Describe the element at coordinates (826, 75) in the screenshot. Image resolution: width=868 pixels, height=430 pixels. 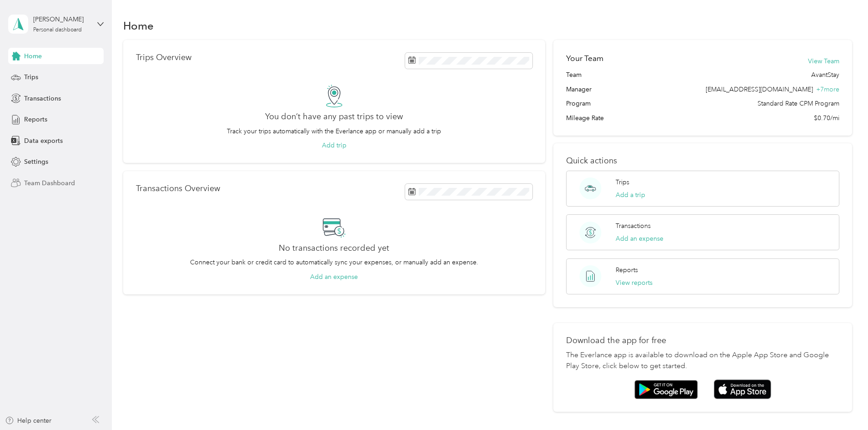
I see `span: AvantStay` at that location.